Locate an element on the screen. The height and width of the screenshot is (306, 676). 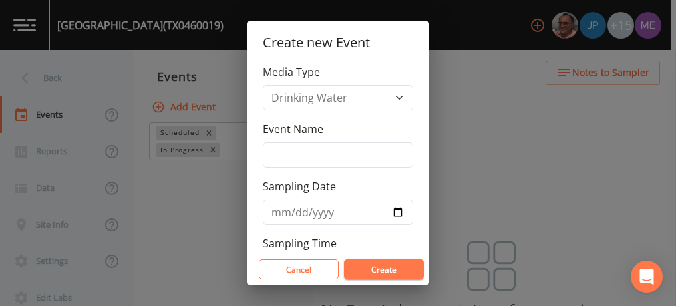
label: Media Type is located at coordinates (292, 72).